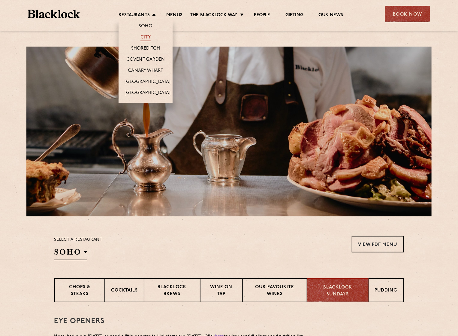 This screenshot has height=336, width=458. What do you see at coordinates (275, 291) in the screenshot?
I see `p: Our favourite wines` at bounding box center [275, 291].